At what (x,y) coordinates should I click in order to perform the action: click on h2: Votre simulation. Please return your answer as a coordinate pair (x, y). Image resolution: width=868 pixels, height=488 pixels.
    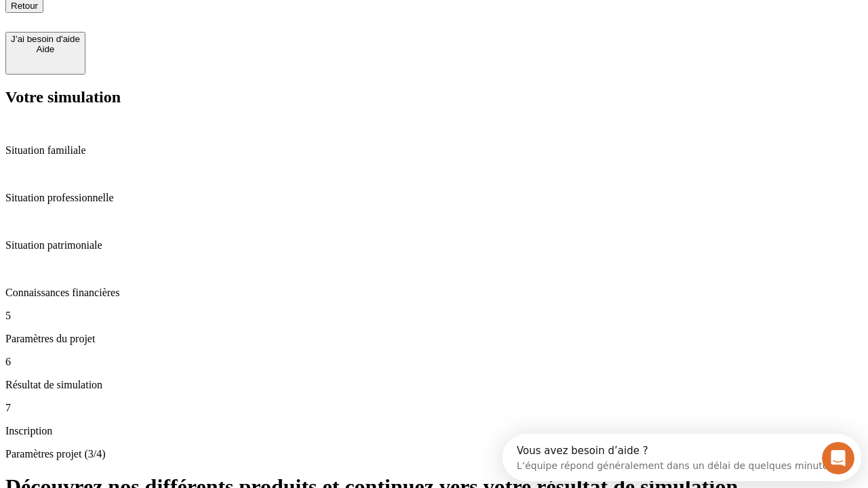
    Looking at the image, I should click on (434, 97).